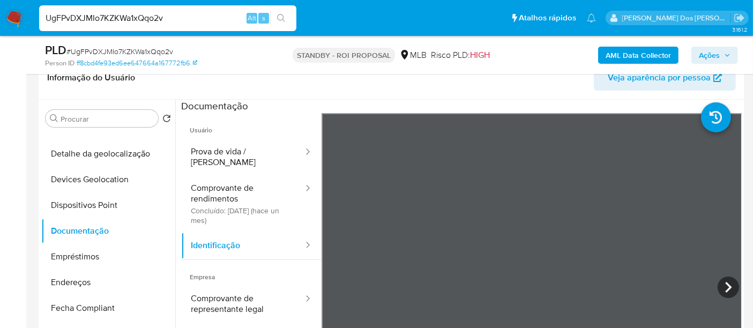 The height and width of the screenshot is (328, 753). Describe the element at coordinates (547, 18) in the screenshot. I see `span: Atalhos rápidos` at that location.